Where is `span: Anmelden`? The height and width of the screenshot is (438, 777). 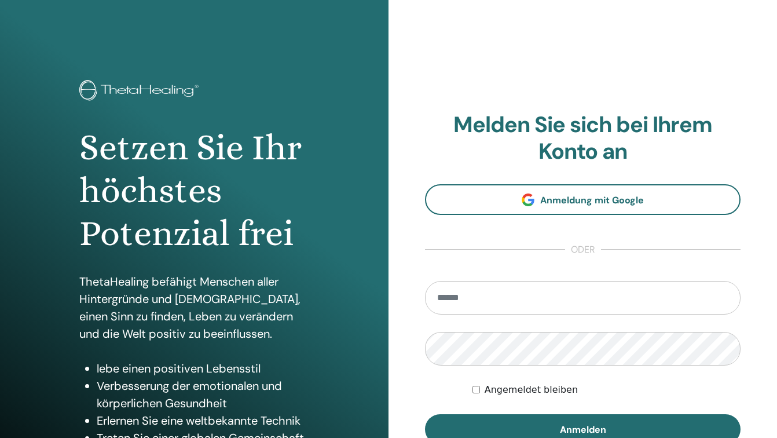
span: Anmelden is located at coordinates (583, 429).